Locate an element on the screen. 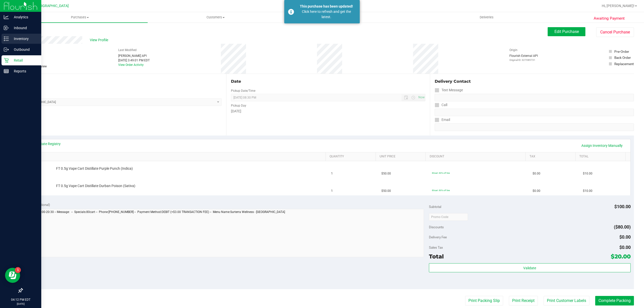  span: Total is located at coordinates (436, 257).